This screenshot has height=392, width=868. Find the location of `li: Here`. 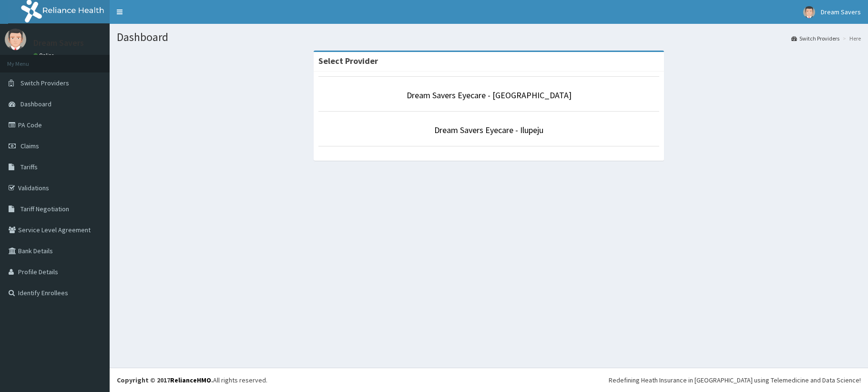

li: Here is located at coordinates (850, 38).